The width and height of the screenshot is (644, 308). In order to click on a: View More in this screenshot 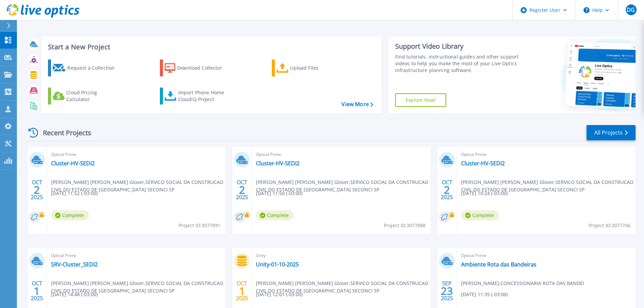, I will do `click(357, 104)`.